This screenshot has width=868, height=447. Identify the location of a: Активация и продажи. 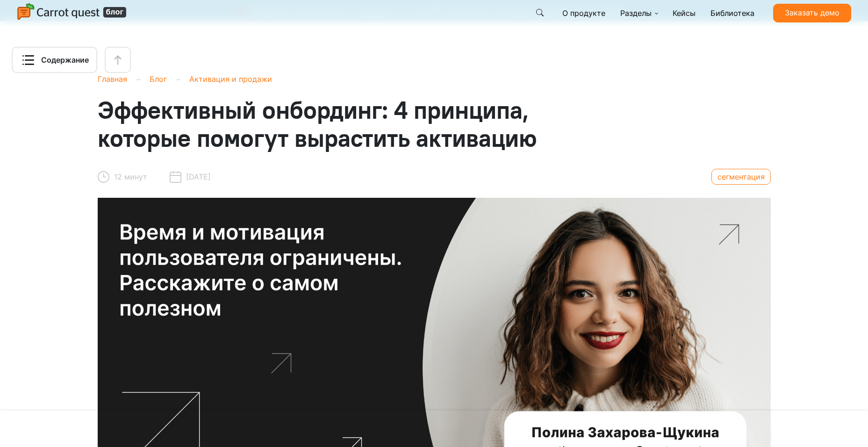
(230, 79).